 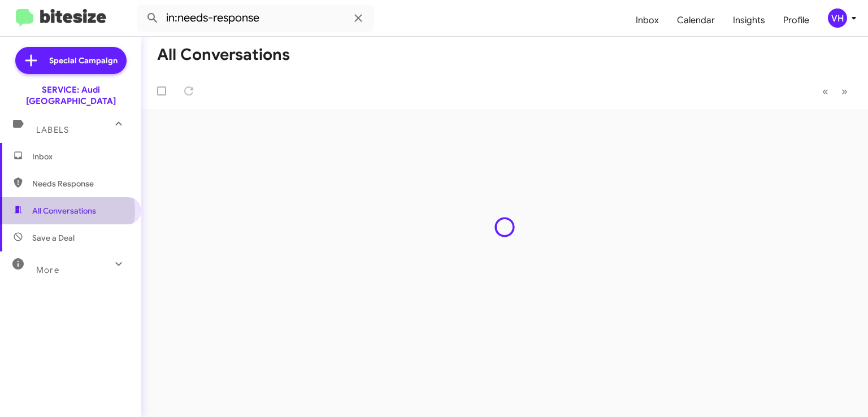 What do you see at coordinates (64, 211) in the screenshot?
I see `span: All Conversations` at bounding box center [64, 211].